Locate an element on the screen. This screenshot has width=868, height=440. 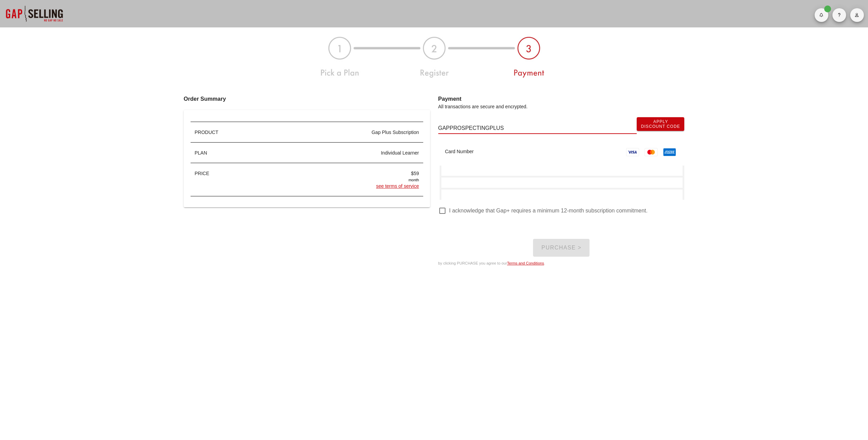
small: by clicking PURCHASE you agree to our . is located at coordinates (492, 262).